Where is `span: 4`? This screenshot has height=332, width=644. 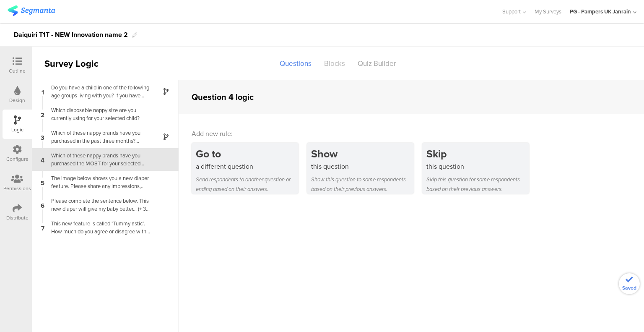 span: 4 is located at coordinates (42, 160).